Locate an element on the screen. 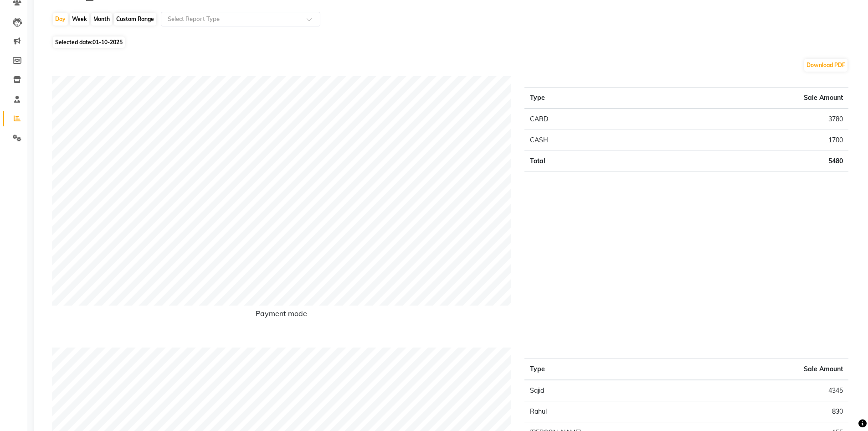 The height and width of the screenshot is (431, 868). td: Total is located at coordinates (584, 161).